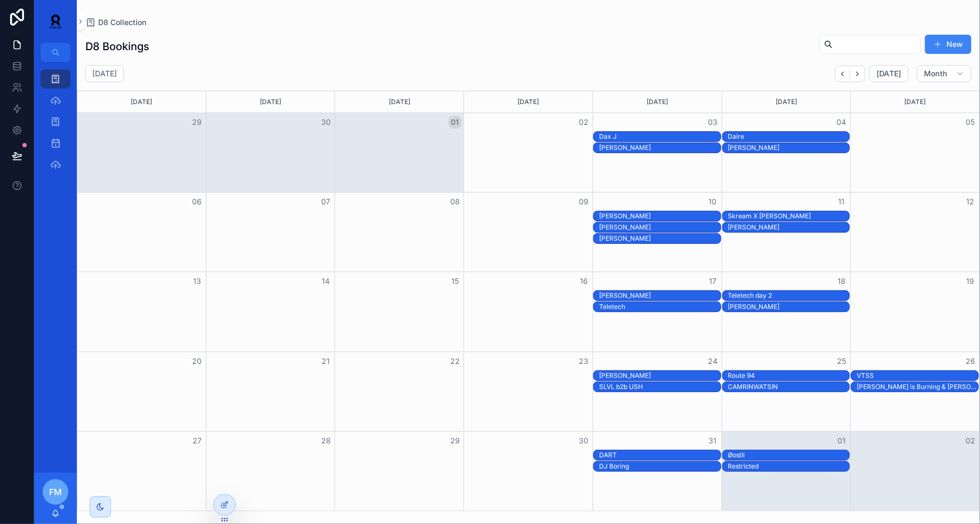 The image size is (980, 524). Describe the element at coordinates (455, 281) in the screenshot. I see `button: 15` at that location.